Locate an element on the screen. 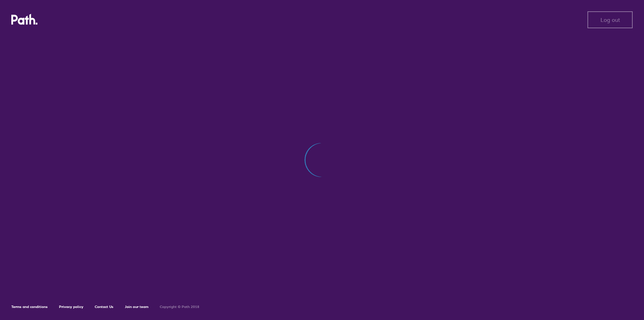 This screenshot has width=644, height=320. a: Terms and conditions is located at coordinates (29, 306).